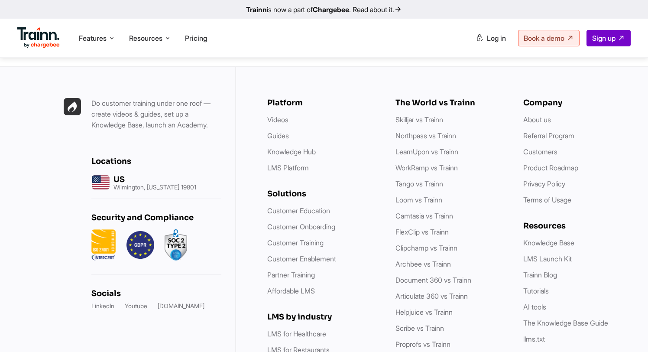 The image size is (648, 352). Describe the element at coordinates (451, 103) in the screenshot. I see `h6: The World vs Trainn` at that location.